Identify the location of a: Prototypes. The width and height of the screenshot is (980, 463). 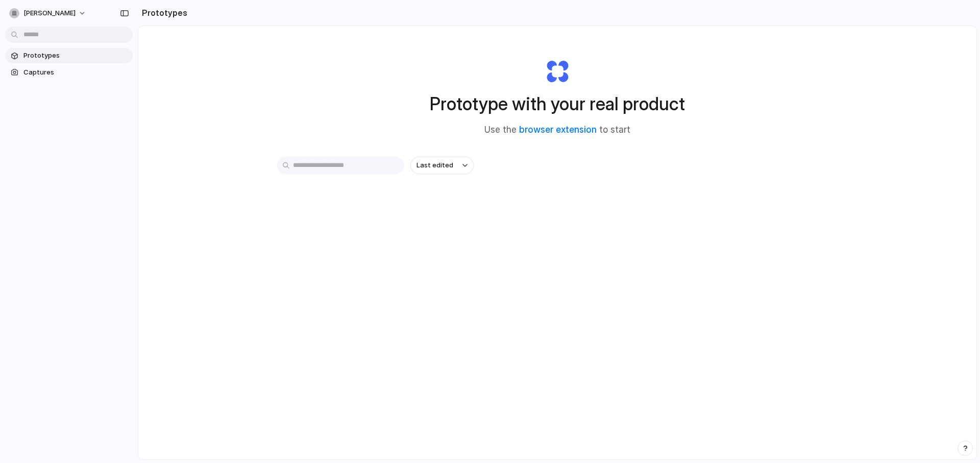
(69, 55).